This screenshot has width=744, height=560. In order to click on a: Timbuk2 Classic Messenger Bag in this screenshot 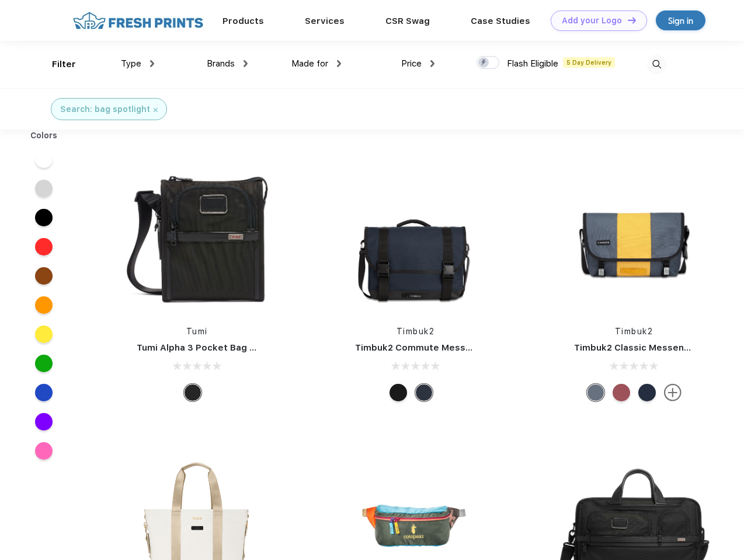, I will do `click(647, 348)`.